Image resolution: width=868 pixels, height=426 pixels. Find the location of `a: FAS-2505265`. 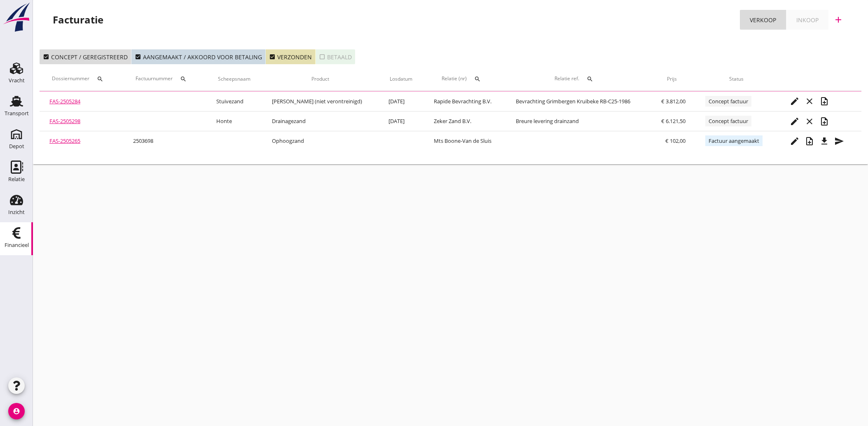

a: FAS-2505265 is located at coordinates (65, 140).